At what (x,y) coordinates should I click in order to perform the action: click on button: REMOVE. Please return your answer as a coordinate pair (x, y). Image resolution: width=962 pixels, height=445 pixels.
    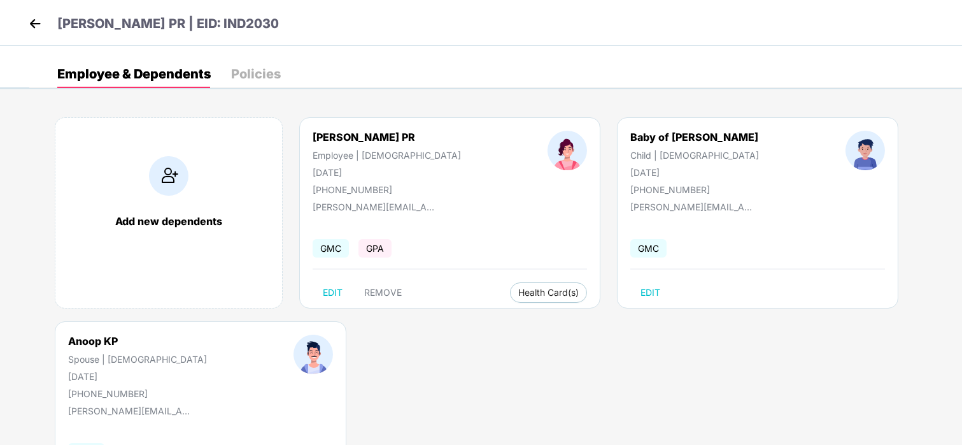
    Looking at the image, I should click on (383, 292).